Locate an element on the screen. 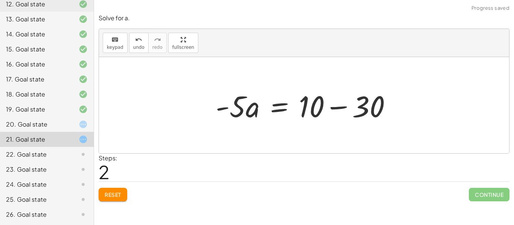  div: 26. Goal state is located at coordinates (36, 215).